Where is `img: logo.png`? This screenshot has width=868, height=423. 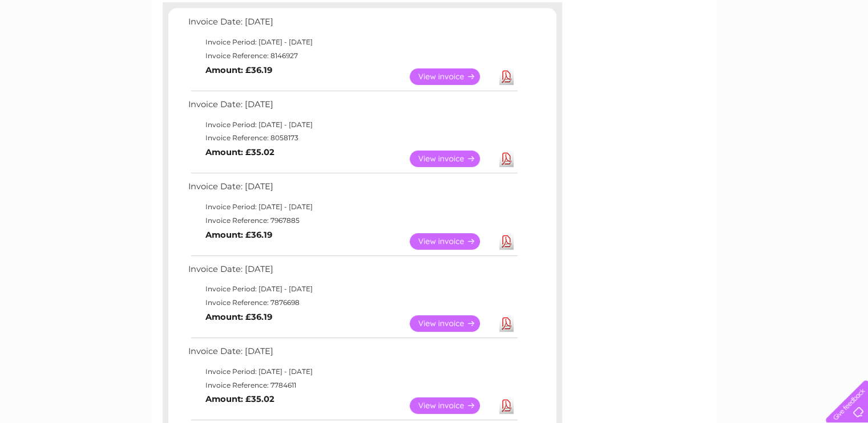
img: logo.png is located at coordinates (60, 47).